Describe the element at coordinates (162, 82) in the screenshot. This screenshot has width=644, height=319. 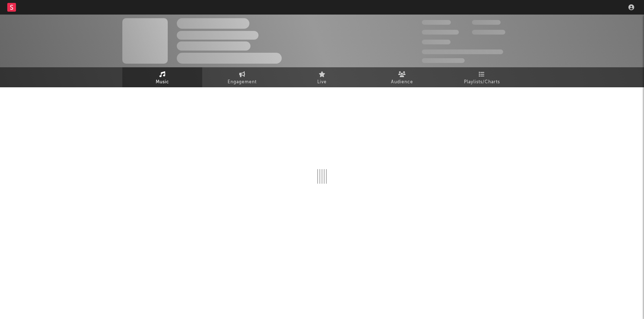
I see `span: Music` at that location.